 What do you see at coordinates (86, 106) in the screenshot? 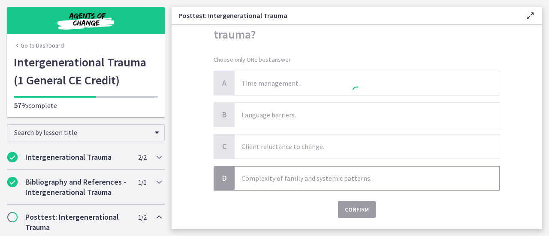
I see `p: complete` at bounding box center [86, 106].